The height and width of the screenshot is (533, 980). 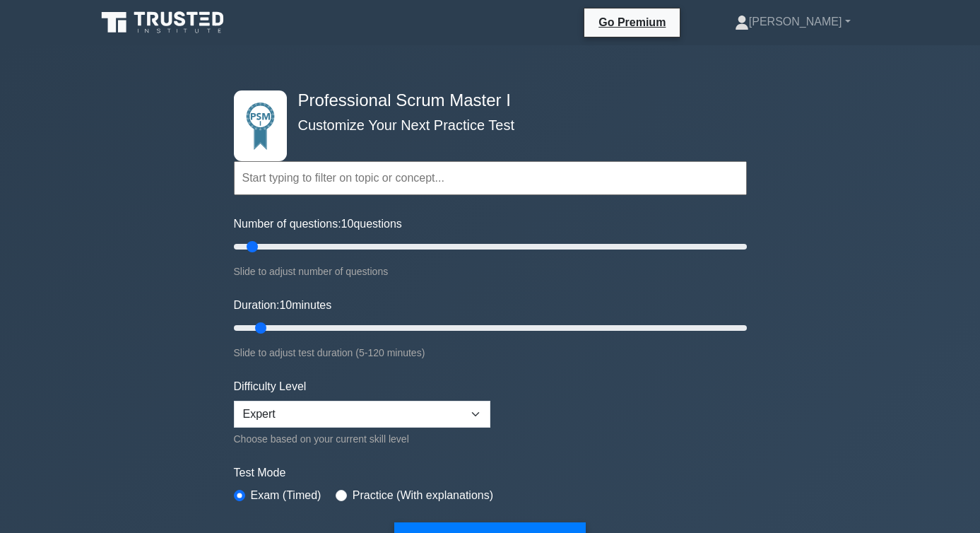 What do you see at coordinates (490, 353) in the screenshot?
I see `div: Slide to adjust test duration (5-120 minutes)` at bounding box center [490, 353].